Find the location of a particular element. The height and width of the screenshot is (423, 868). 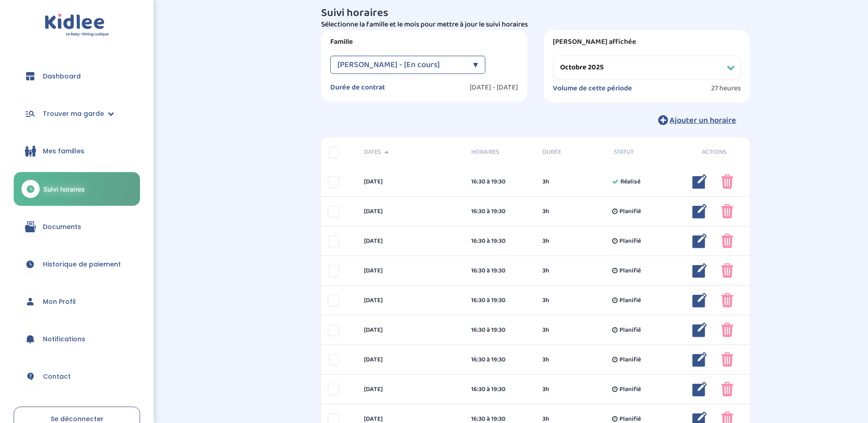

img: logo.svg is located at coordinates (76, 25).